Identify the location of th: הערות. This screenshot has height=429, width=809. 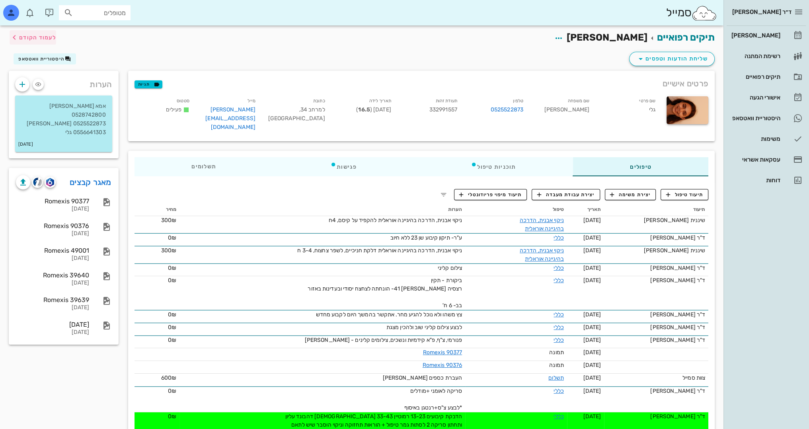
(322, 210).